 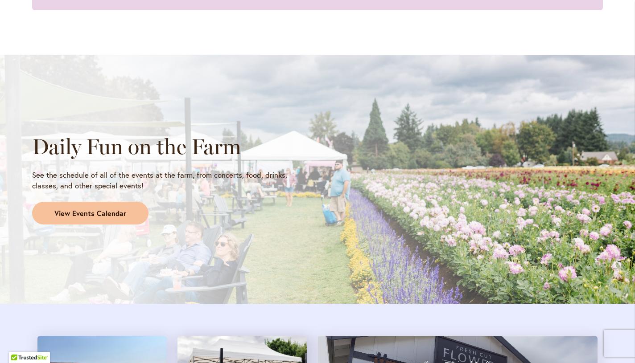 I want to click on p: See the schedule of all of the events at the farm, from concerts, food, drinks, classes, and othe..., so click(x=171, y=181).